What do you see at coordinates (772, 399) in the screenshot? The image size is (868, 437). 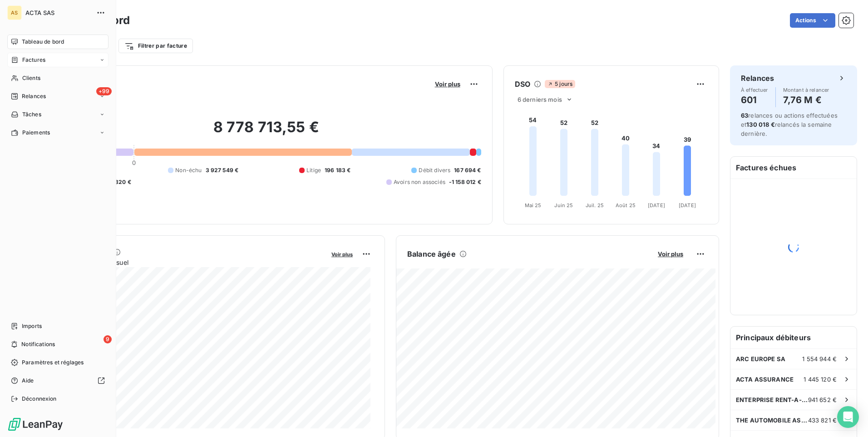 I see `span: ENTERPRISE RENT-A-CAR - CITER SA` at bounding box center [772, 399].